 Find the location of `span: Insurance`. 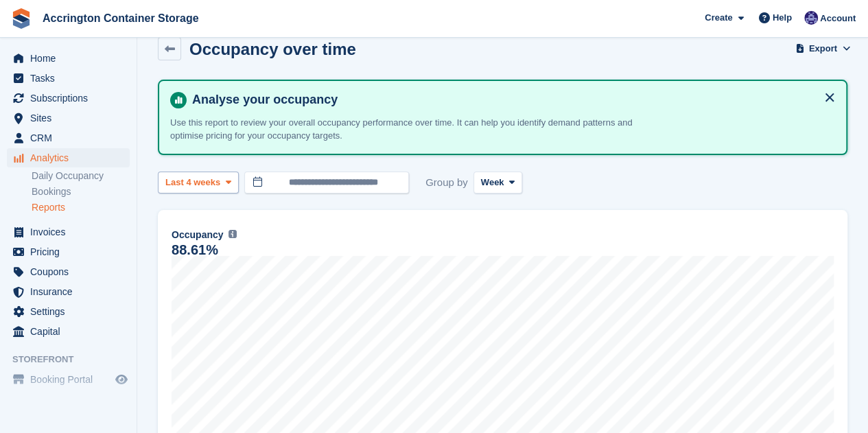

span: Insurance is located at coordinates (71, 292).